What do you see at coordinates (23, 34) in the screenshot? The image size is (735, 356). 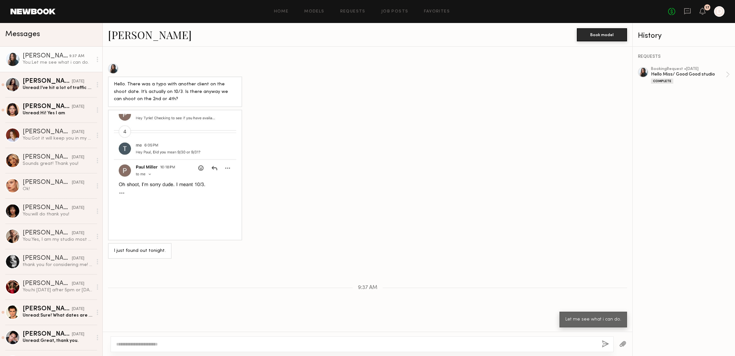 I see `span: Messages` at bounding box center [23, 34].